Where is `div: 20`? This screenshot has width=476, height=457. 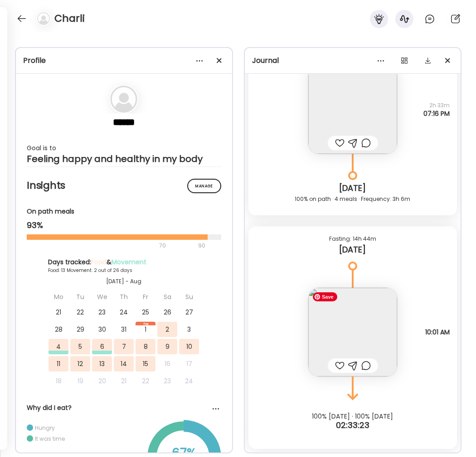
div: 20 is located at coordinates (102, 381).